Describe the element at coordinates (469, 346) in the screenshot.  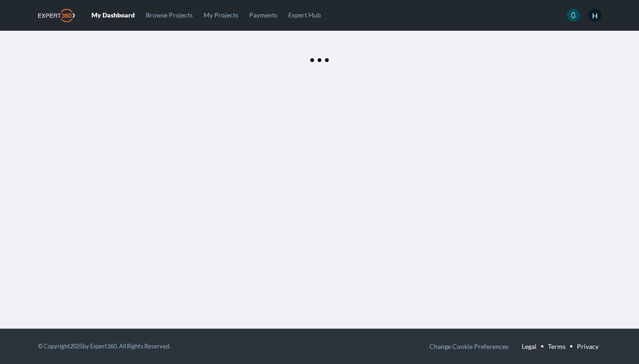
I see `button: Change Cookie Preferences` at that location.